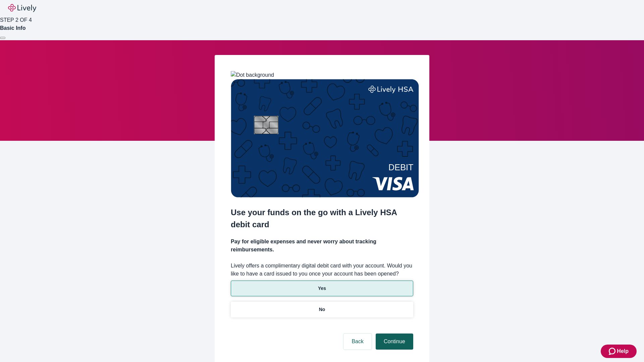 This screenshot has width=644, height=362. What do you see at coordinates (322, 246) in the screenshot?
I see `h4: Pay for eligible expenses and never worry about tracking reimbursements.` at bounding box center [322, 246].